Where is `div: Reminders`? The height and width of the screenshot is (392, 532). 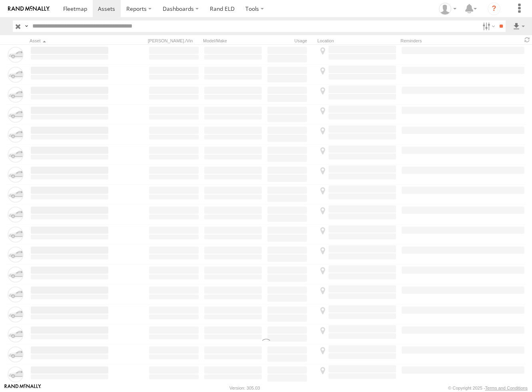 div: Reminders is located at coordinates (432, 41).